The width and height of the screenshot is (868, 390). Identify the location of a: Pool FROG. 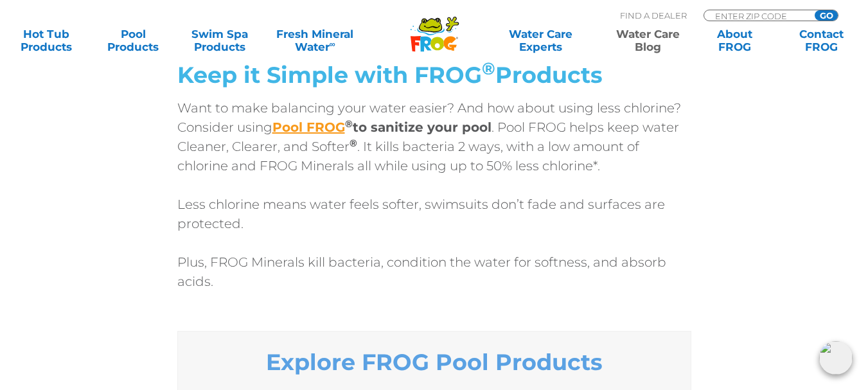
(308, 128).